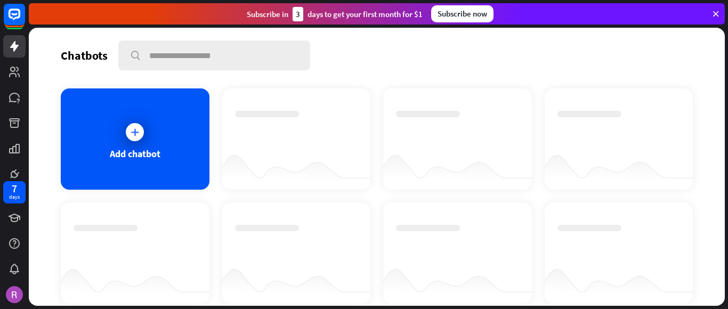 The image size is (728, 309). I want to click on button: Open LiveChat chat widget, so click(25, 20).